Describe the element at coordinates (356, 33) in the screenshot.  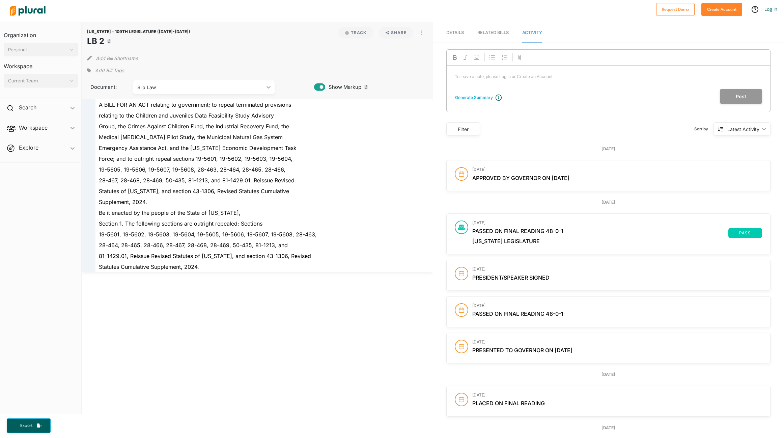
I see `button: Track` at that location.